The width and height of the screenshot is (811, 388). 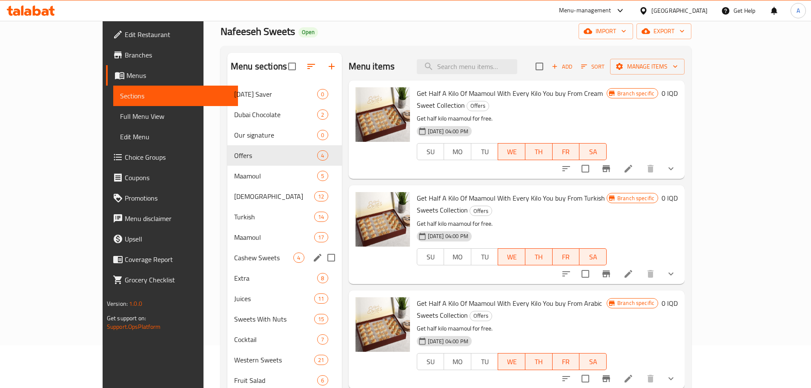 I want to click on span: Our signature, so click(x=276, y=135).